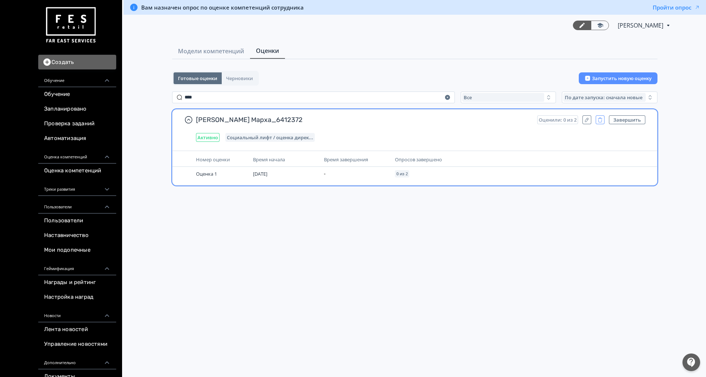 This screenshot has width=706, height=377. I want to click on span: 0 из 2, so click(402, 174).